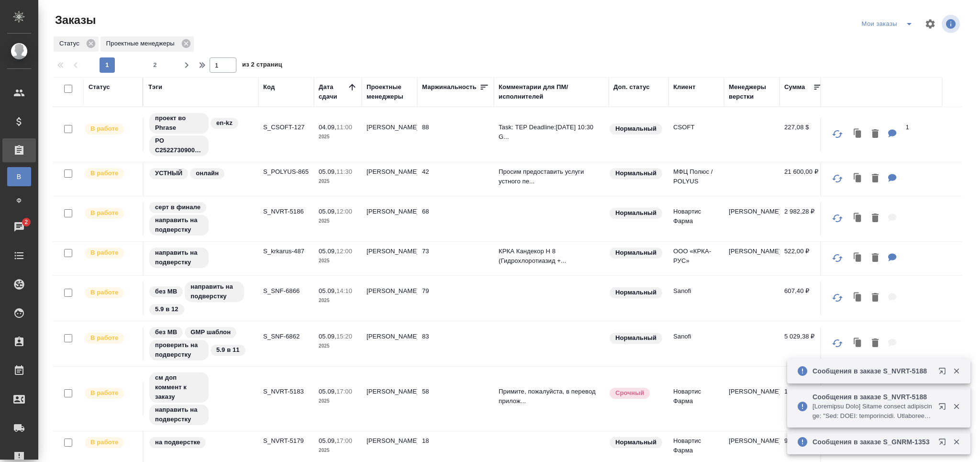 Image resolution: width=980 pixels, height=462 pixels. I want to click on p: S_krkarus-487, so click(286, 252).